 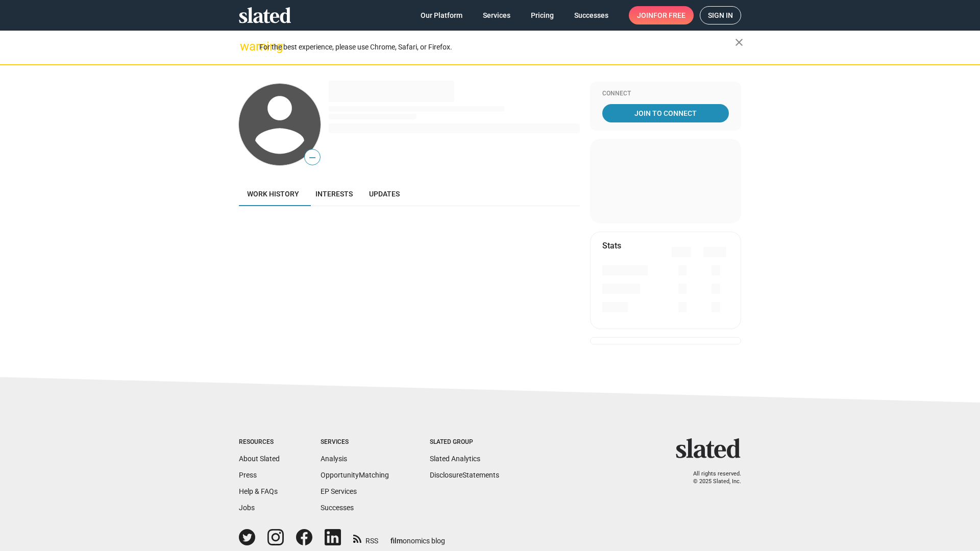 What do you see at coordinates (542, 16) in the screenshot?
I see `span: Pricing` at bounding box center [542, 16].